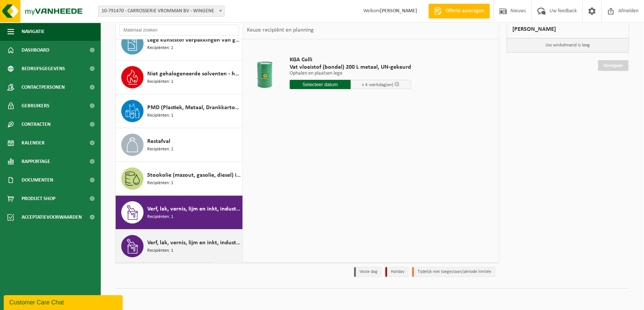 The image size is (644, 310). I want to click on span: Stookolie (mazout, gasolie, diesel) in 200lt-vat, so click(194, 176).